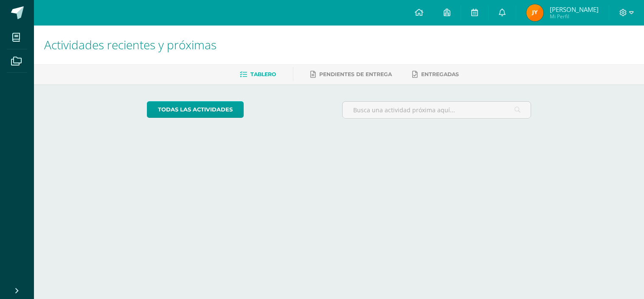 The width and height of the screenshot is (644, 299). What do you see at coordinates (351, 75) in the screenshot?
I see `a: Pendientes de entrega` at bounding box center [351, 75].